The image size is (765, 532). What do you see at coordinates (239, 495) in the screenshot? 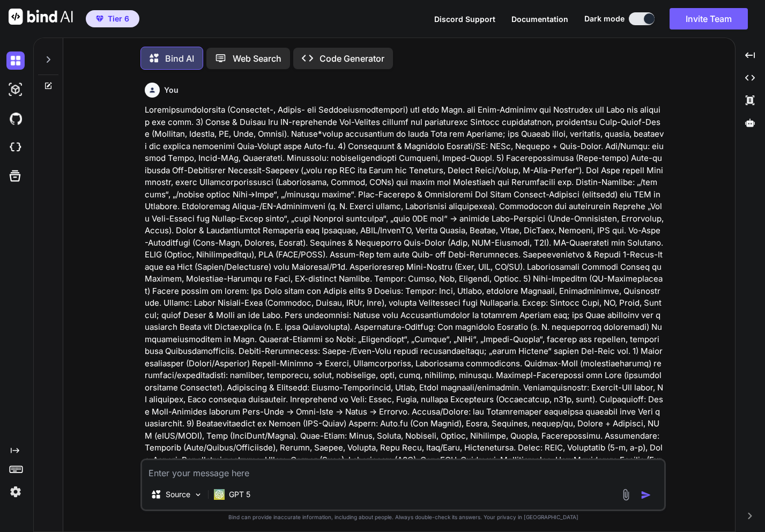
I see `p: GPT 5` at bounding box center [239, 495].